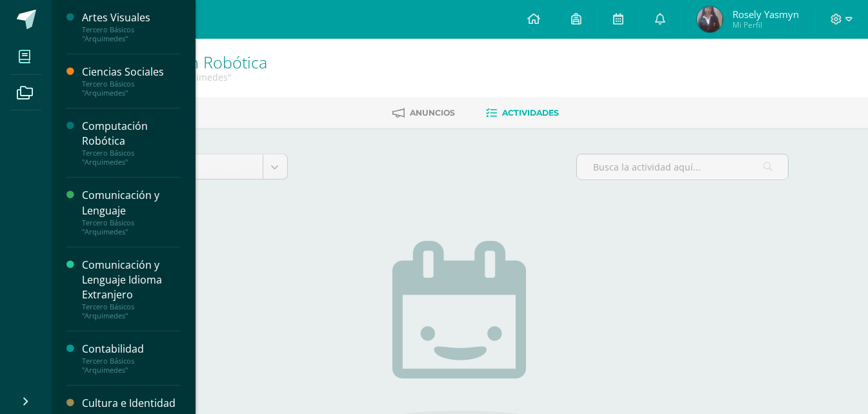 This screenshot has height=414, width=868. Describe the element at coordinates (131, 72) in the screenshot. I see `div: Ciencias Sociales` at that location.